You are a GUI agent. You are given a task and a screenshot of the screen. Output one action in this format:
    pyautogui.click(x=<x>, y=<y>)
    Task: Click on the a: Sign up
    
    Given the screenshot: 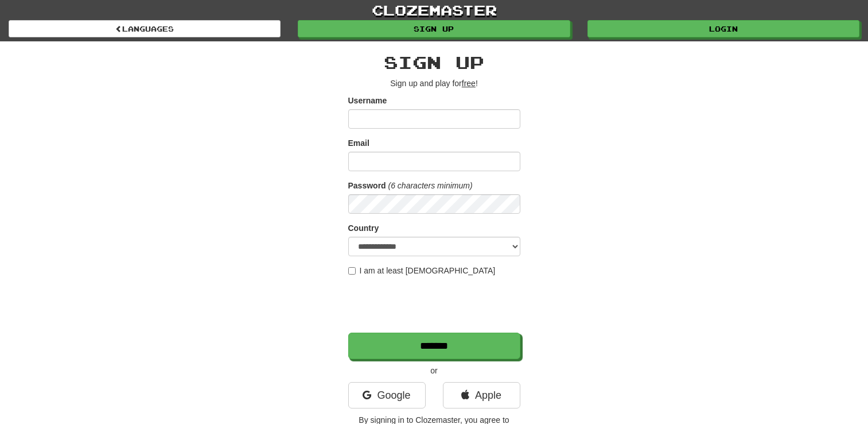 What is the action you would take?
    pyautogui.click(x=433, y=28)
    